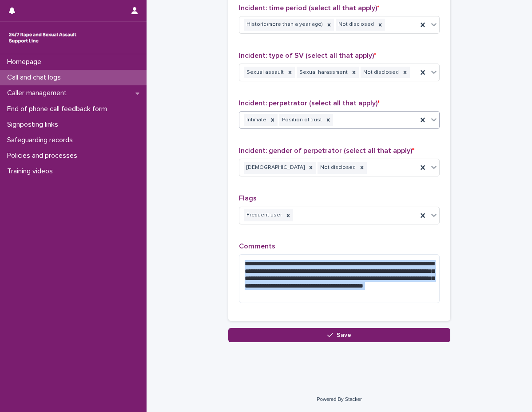  I want to click on div: Sexual assault, so click(264, 73).